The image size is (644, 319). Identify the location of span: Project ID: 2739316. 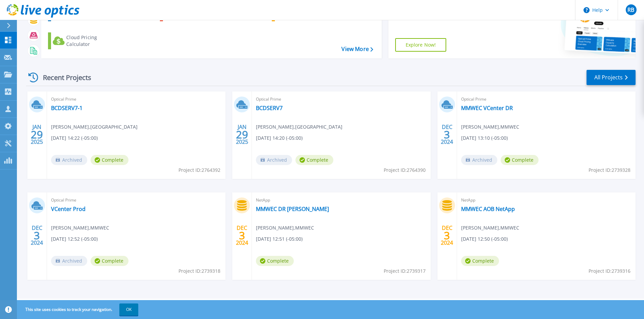
(610, 271).